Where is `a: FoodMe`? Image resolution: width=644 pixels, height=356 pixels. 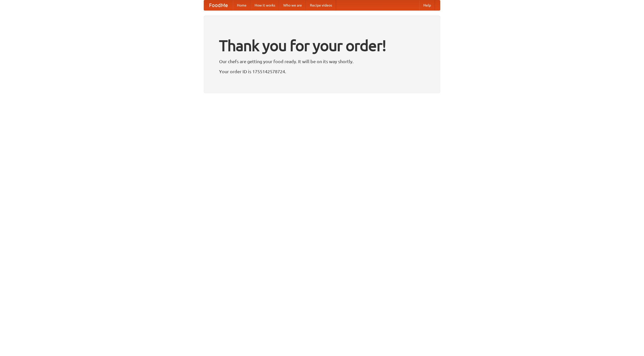 a: FoodMe is located at coordinates (218, 5).